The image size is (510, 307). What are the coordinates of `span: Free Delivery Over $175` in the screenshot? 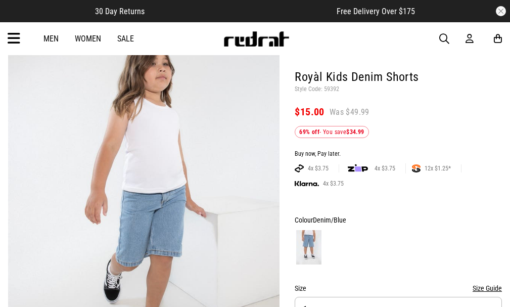 It's located at (376, 11).